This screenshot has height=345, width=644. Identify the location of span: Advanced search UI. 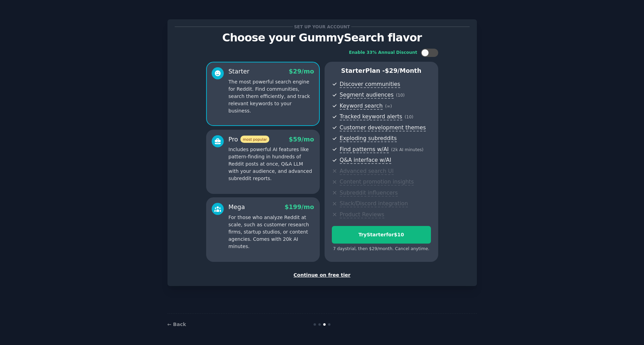
(367, 171).